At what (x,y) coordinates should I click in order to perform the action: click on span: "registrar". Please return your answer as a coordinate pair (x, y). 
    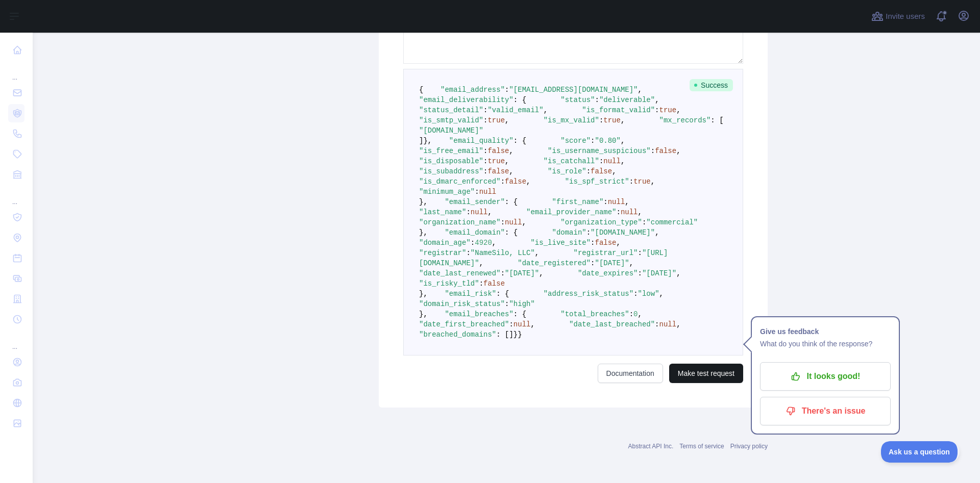
    Looking at the image, I should click on (443, 253).